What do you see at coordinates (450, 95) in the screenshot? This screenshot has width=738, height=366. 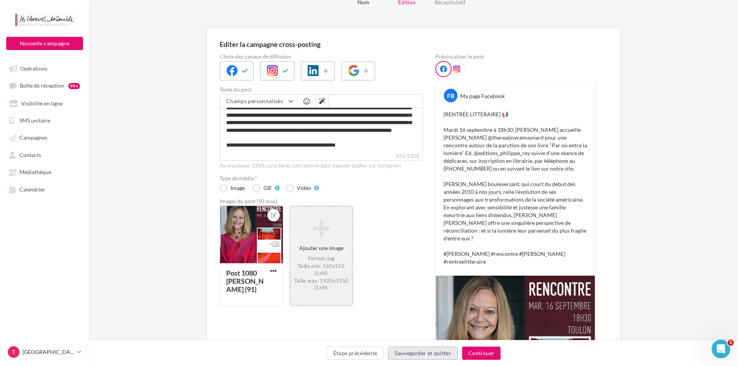 I see `div: FB` at bounding box center [450, 95].